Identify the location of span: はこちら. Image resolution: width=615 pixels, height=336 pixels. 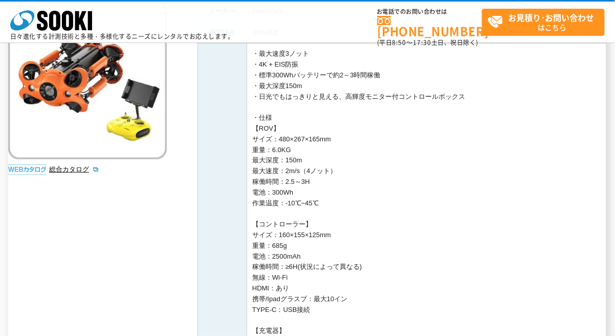
(546, 22).